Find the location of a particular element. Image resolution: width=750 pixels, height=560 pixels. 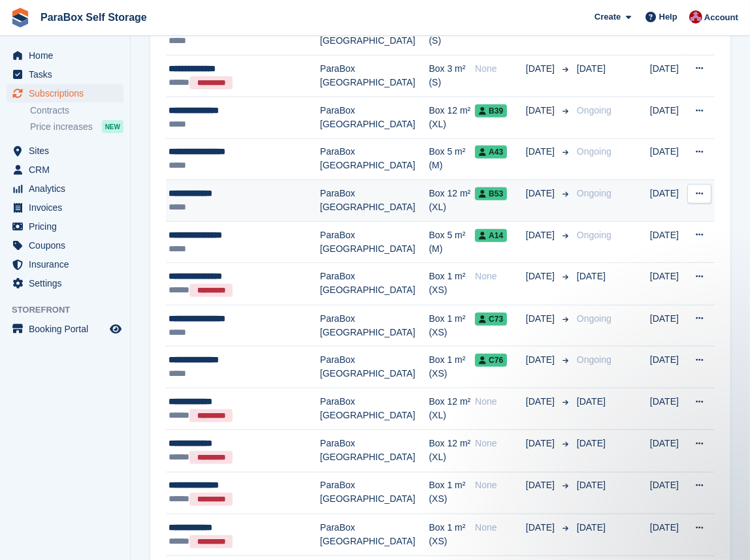

span: Settings is located at coordinates (68, 284).